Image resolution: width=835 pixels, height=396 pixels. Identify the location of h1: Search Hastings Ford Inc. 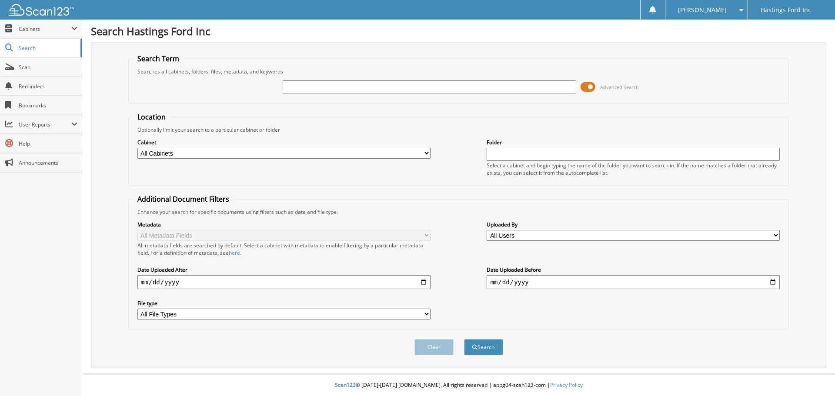
(458, 31).